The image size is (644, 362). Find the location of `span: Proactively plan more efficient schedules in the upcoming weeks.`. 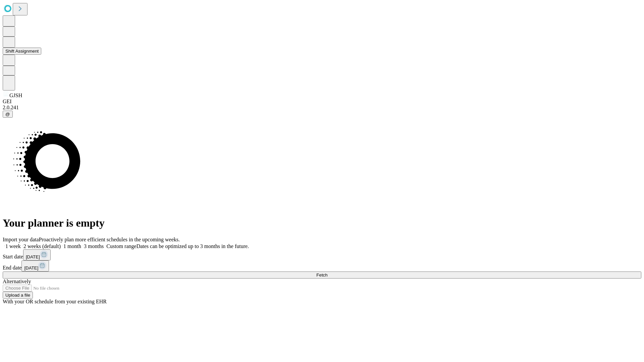

span: Proactively plan more efficient schedules in the upcoming weeks. is located at coordinates (109, 239).